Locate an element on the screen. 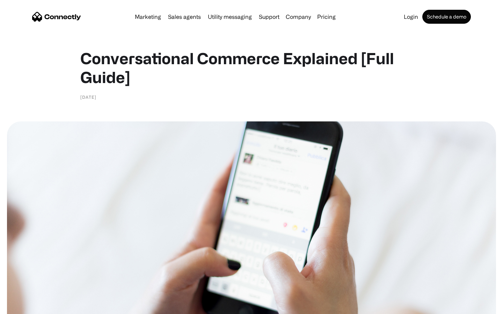 Image resolution: width=503 pixels, height=314 pixels. a: Utility messaging is located at coordinates (230, 17).